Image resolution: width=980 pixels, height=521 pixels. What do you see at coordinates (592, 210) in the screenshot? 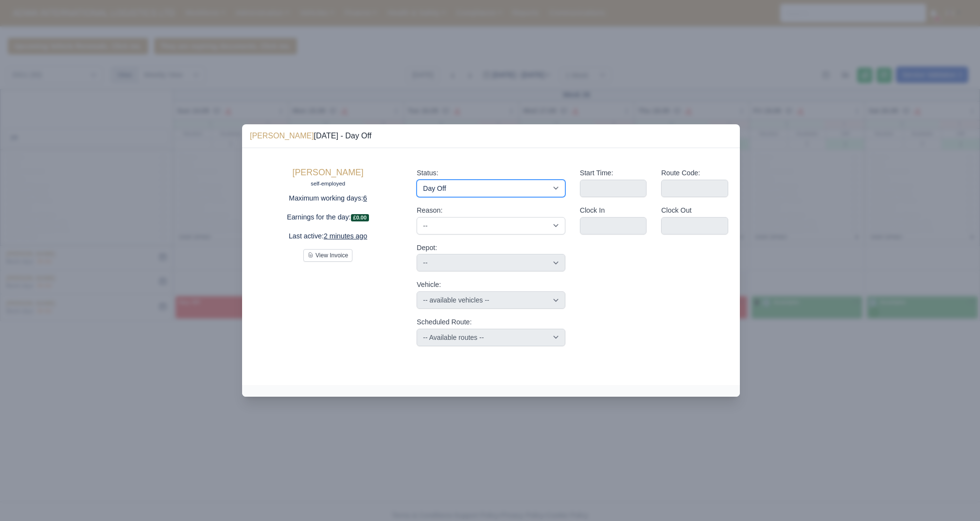
I see `label: Clock In` at bounding box center [592, 210].